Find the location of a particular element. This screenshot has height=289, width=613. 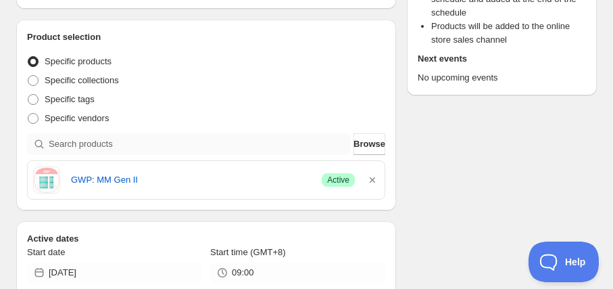

h2: Next events is located at coordinates (501, 59).